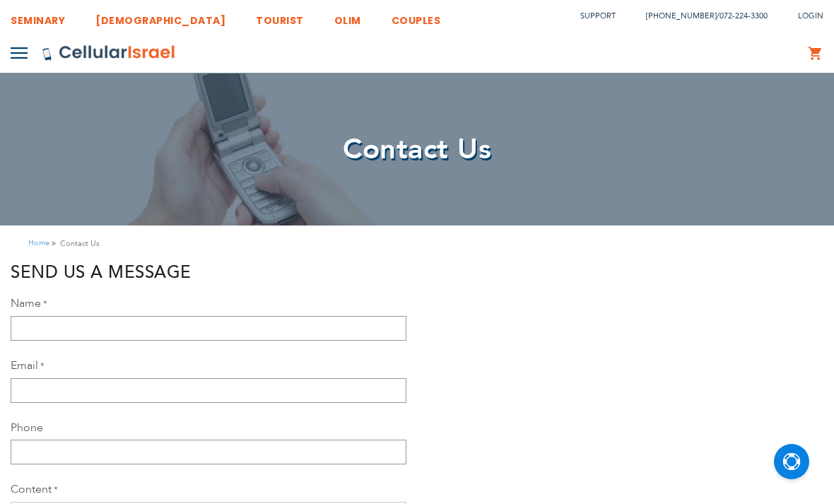 This screenshot has width=834, height=504. I want to click on a: Support, so click(598, 15).